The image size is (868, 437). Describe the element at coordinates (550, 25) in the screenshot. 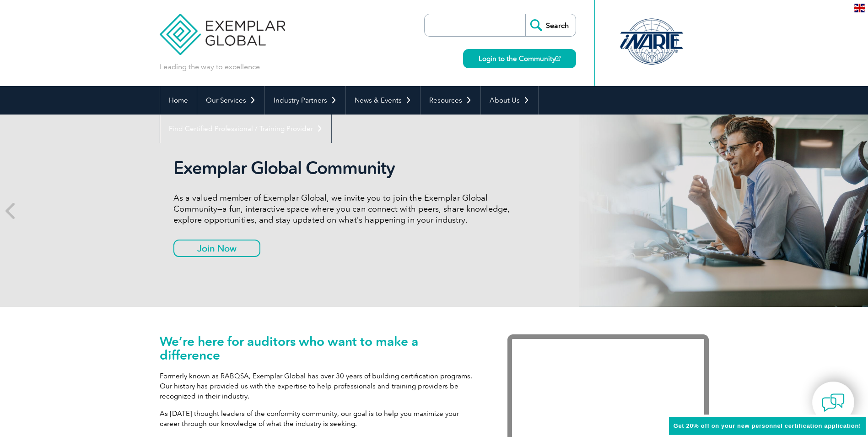

I see `input: Search` at that location.